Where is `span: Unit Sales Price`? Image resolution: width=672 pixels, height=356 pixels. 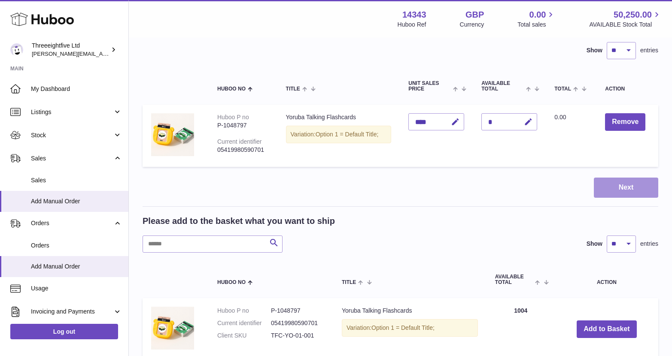 span: Unit Sales Price is located at coordinates (429, 86).